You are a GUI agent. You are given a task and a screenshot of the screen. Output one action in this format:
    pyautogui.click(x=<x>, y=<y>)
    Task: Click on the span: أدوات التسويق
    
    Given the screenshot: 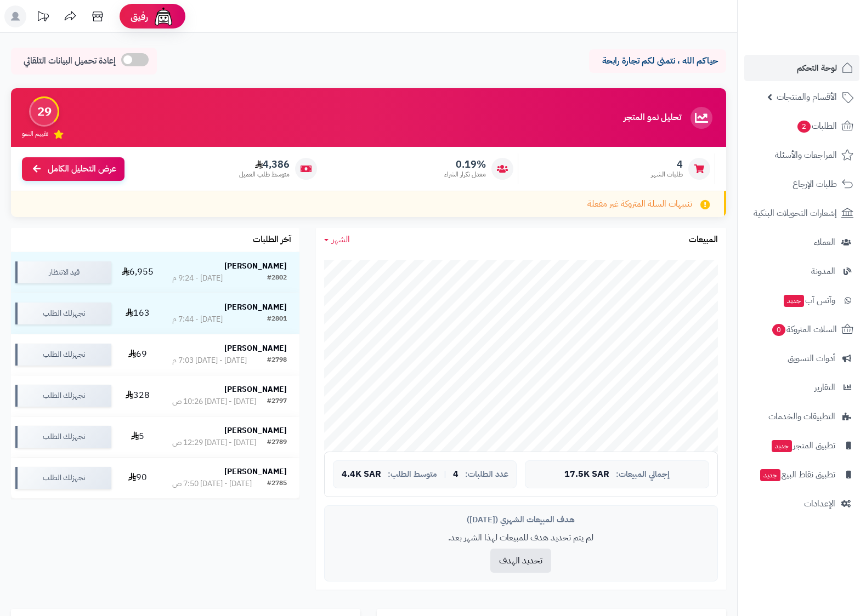 What is the action you would take?
    pyautogui.click(x=811, y=358)
    